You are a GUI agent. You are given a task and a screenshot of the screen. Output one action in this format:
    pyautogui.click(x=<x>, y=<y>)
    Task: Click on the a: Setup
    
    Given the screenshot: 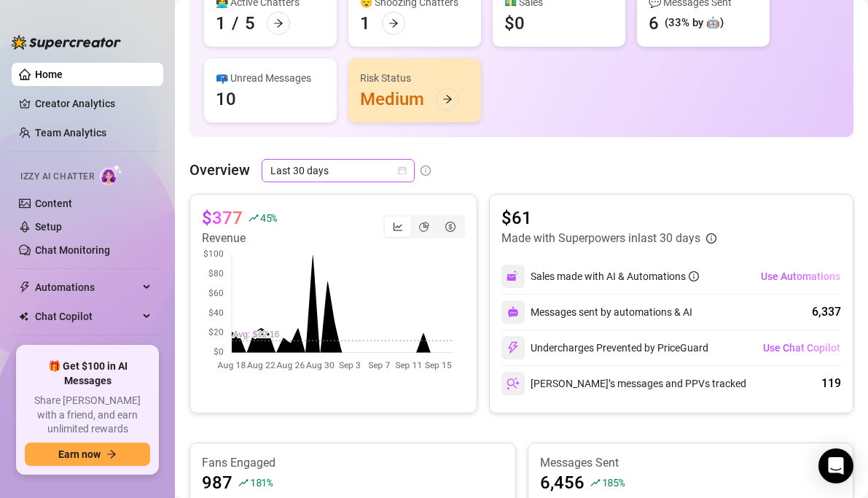 What is the action you would take?
    pyautogui.click(x=48, y=227)
    